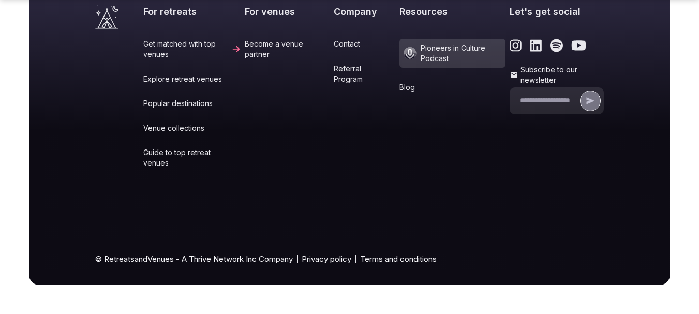  I want to click on a: Referral Program, so click(364, 73).